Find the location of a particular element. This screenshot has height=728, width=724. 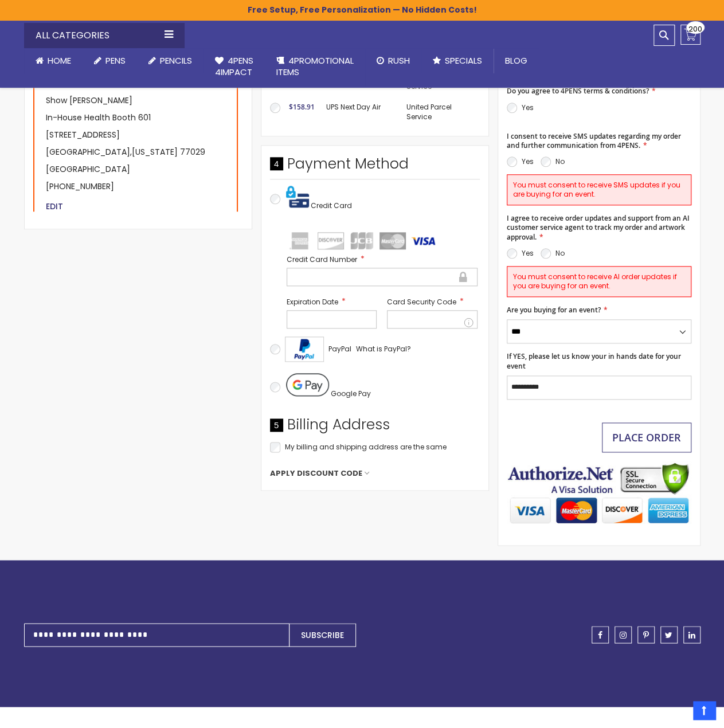

div: Payment Method is located at coordinates (375, 167).